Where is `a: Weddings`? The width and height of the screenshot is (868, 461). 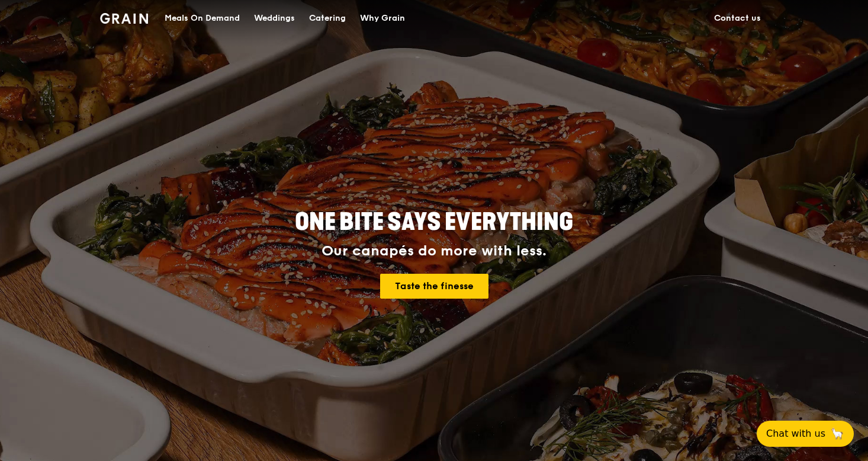
a: Weddings is located at coordinates (275, 18).